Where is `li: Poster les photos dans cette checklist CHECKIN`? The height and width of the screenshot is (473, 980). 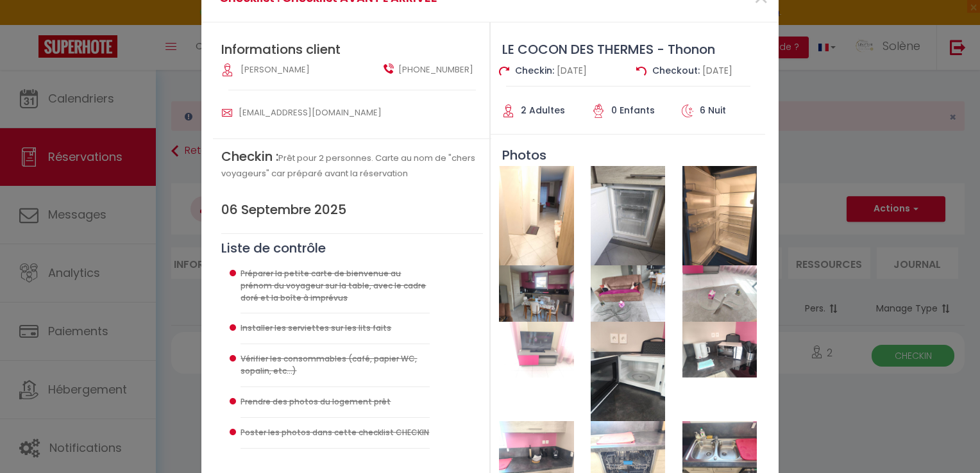 li: Poster les photos dans cette checklist CHECKIN is located at coordinates (335, 433).